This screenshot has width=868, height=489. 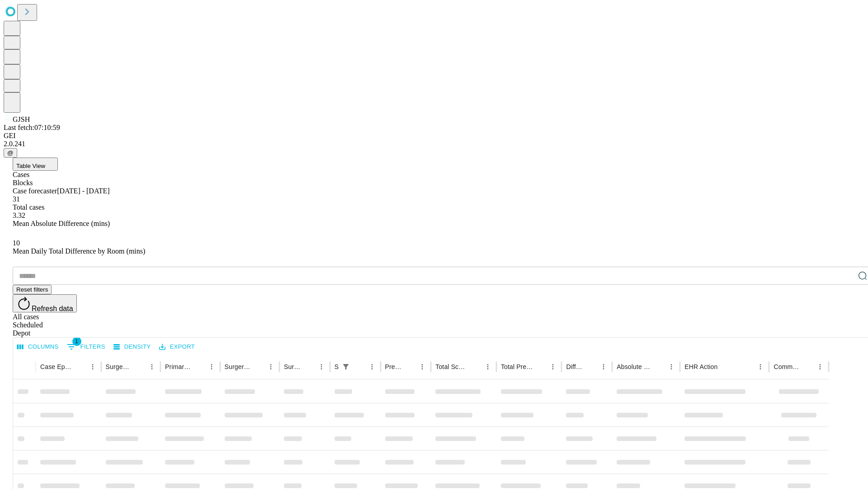 I want to click on div: Surgery Name, so click(x=238, y=367).